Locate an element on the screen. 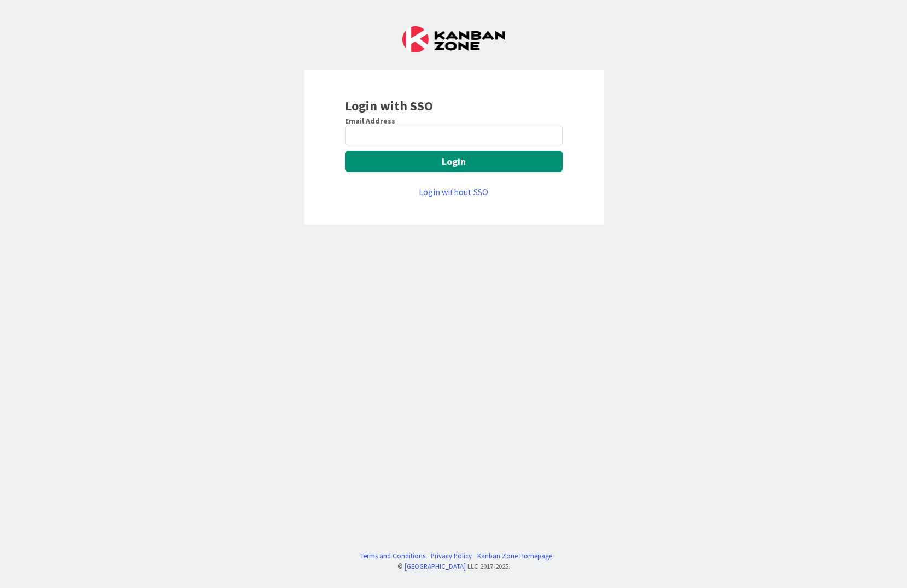  div: © LLC 2017- 2025 . is located at coordinates (454, 566).